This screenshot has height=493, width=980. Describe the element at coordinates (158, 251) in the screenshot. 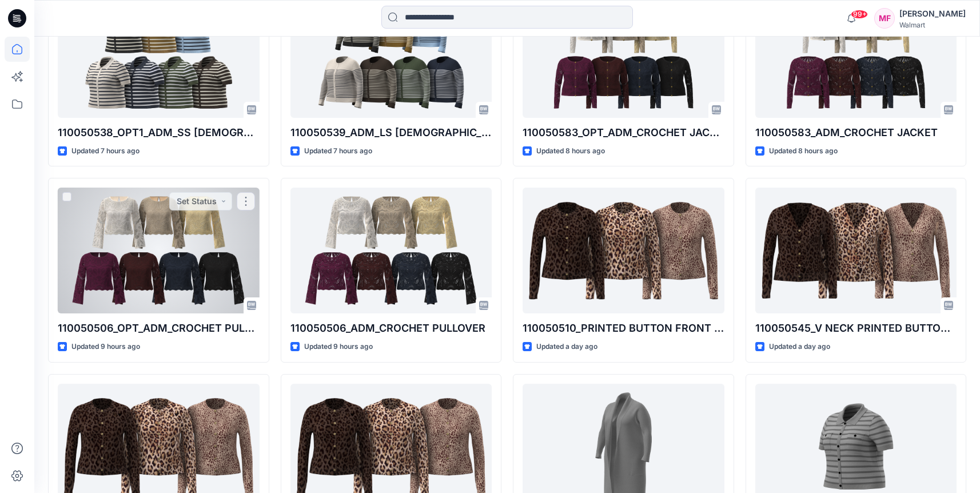

I see `a: 110050506_OPT_ADM_CROCHET PULLOVER` at that location.